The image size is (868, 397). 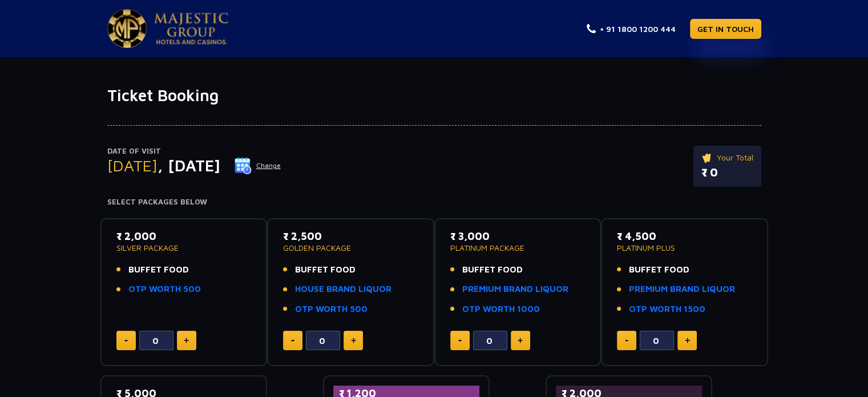 I want to click on a: OTP WORTH 1000, so click(x=501, y=309).